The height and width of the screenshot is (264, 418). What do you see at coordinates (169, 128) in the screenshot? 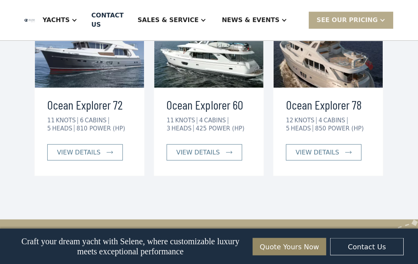
I see `div: 3` at bounding box center [169, 128].